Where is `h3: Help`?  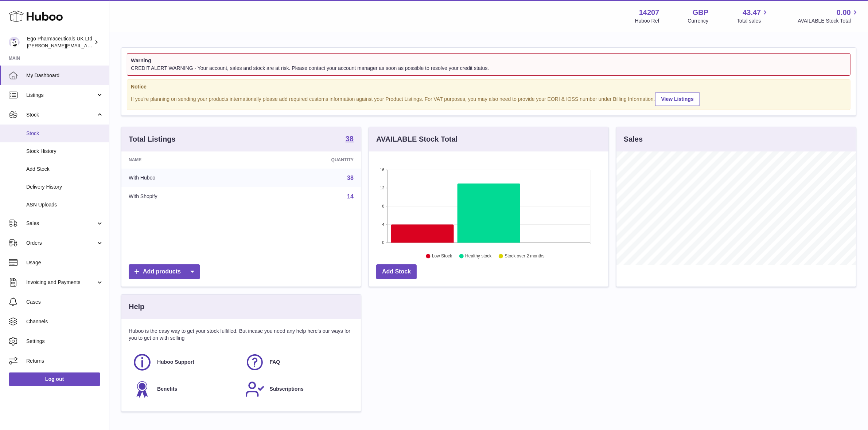 h3: Help is located at coordinates (136, 307).